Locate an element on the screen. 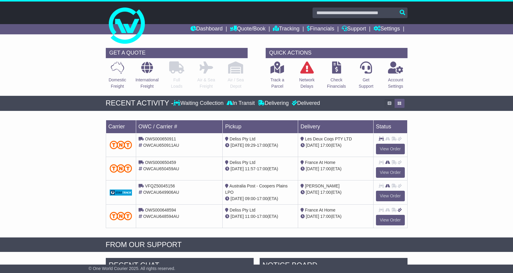 This screenshot has height=273, width=513. p: Account Settings is located at coordinates (396, 83).